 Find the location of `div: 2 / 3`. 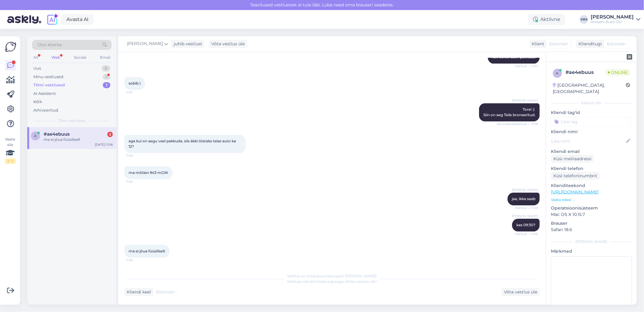

div: 2 / 3 is located at coordinates (10, 161).